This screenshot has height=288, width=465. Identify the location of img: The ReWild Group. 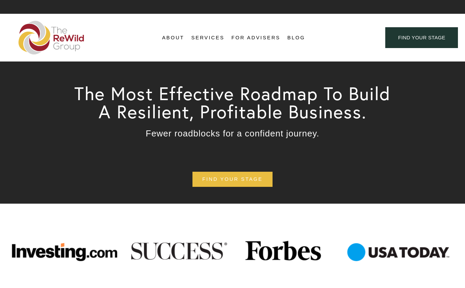
(51, 38).